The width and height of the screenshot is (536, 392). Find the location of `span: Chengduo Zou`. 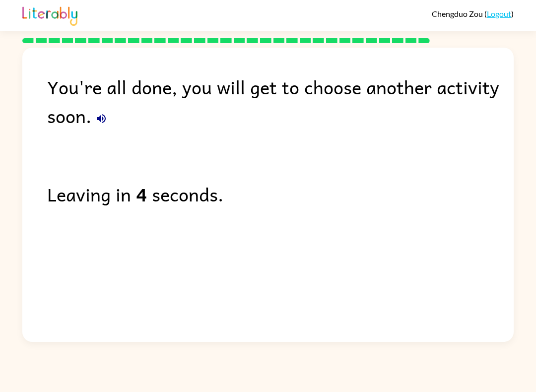

span: Chengduo Zou is located at coordinates (458, 14).